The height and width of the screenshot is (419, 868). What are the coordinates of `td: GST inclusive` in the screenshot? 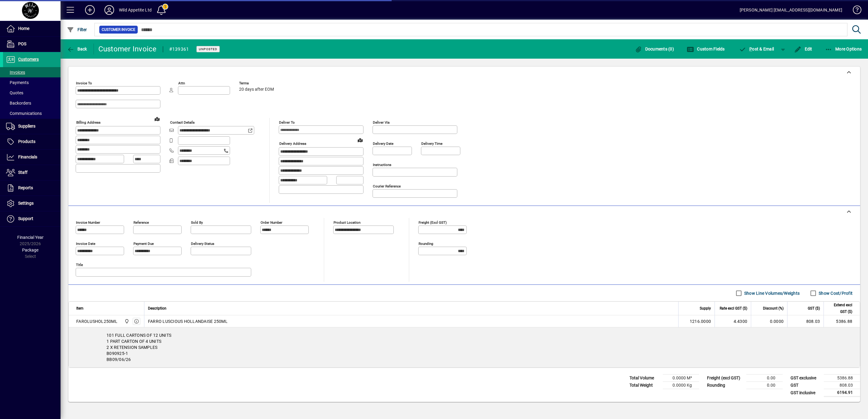 It's located at (806, 392).